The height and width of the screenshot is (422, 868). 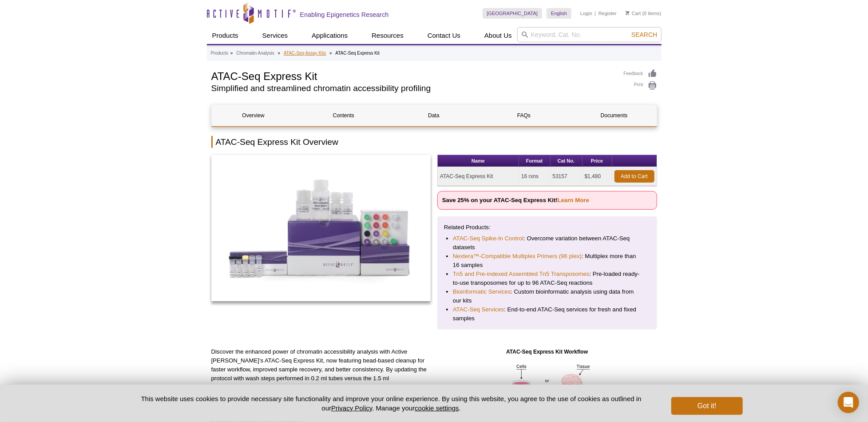 I want to click on a: Print, so click(x=641, y=86).